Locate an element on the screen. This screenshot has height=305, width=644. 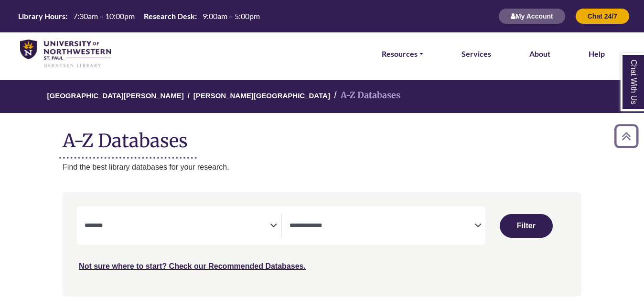
a: My Account is located at coordinates (532, 15).